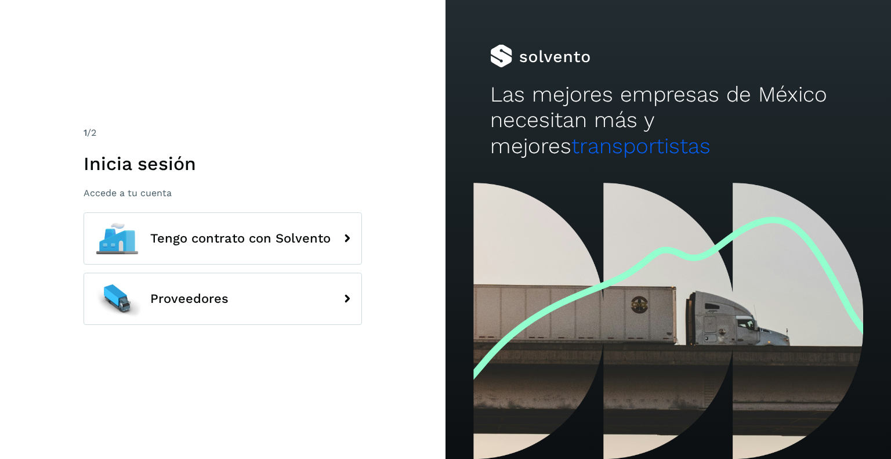 Image resolution: width=891 pixels, height=459 pixels. I want to click on div: /2, so click(223, 133).